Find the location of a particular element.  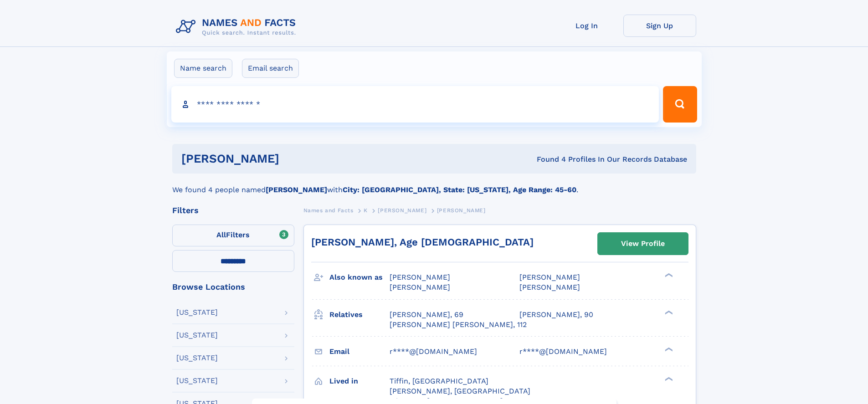

label: Name search is located at coordinates (203, 68).